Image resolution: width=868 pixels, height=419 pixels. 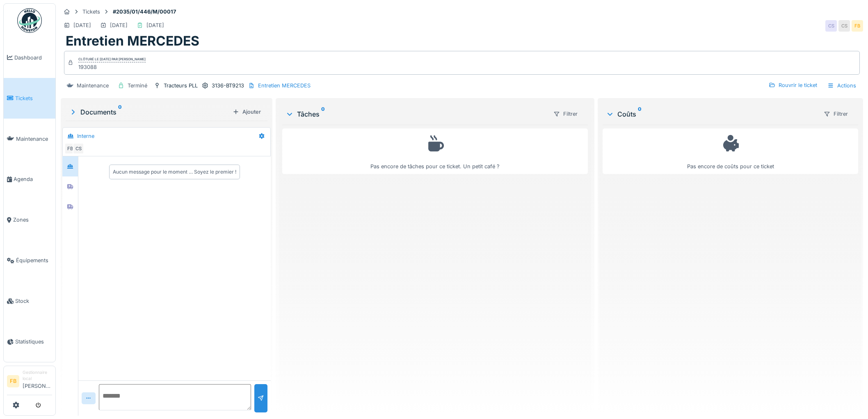 I want to click on a: Dashboard, so click(x=29, y=57).